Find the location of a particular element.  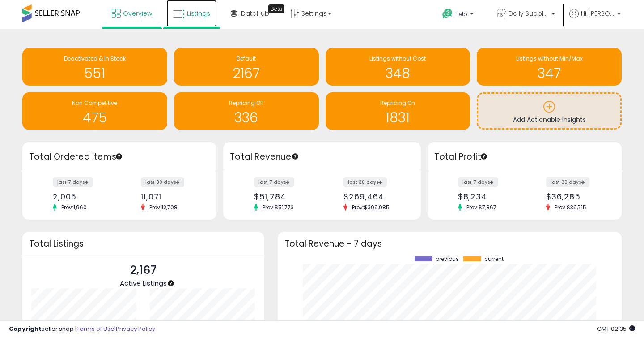

span: Prev: $51,773 is located at coordinates (278, 207).